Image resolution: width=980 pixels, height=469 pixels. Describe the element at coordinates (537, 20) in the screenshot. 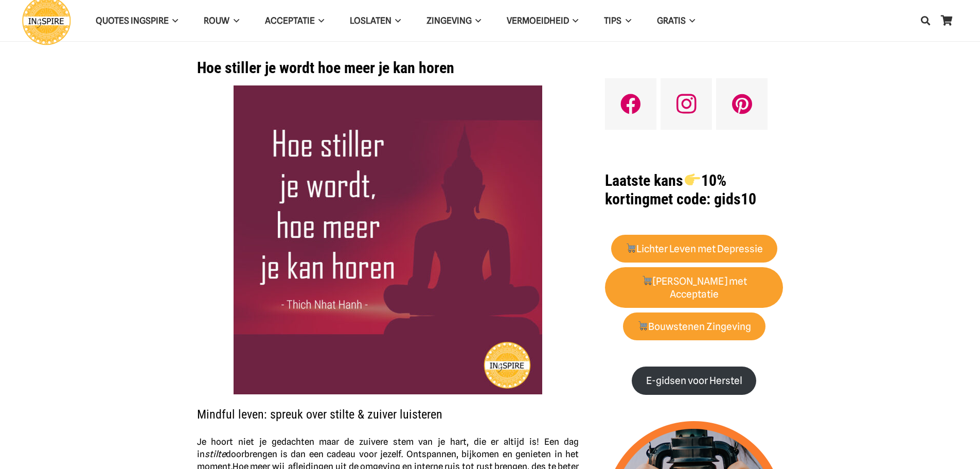

I see `span: VERMOEIDHEID` at that location.